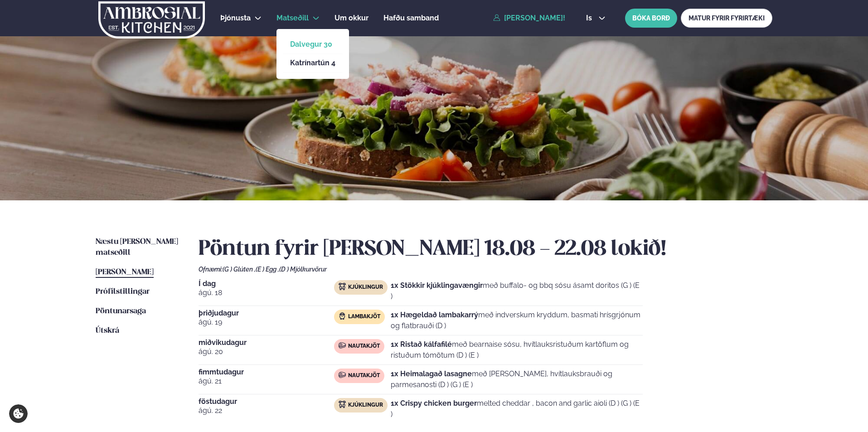  What do you see at coordinates (266, 372) in the screenshot?
I see `span: fimmtudagur` at bounding box center [266, 372].